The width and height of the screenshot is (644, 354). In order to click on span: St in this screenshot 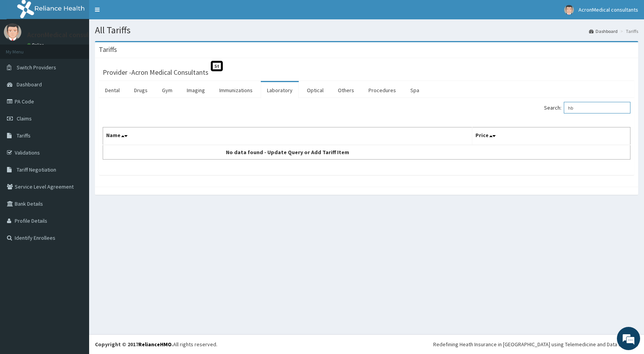, I will do `click(216, 66)`.